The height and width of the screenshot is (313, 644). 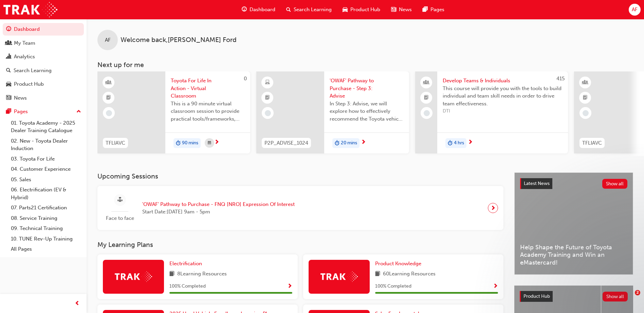 I want to click on a: P2P_ADVISE_1024'OWAF' Pathway to Purchase - Step 3: AdviseIn Step 3: Advise, we will explore how ..., so click(x=333, y=113).